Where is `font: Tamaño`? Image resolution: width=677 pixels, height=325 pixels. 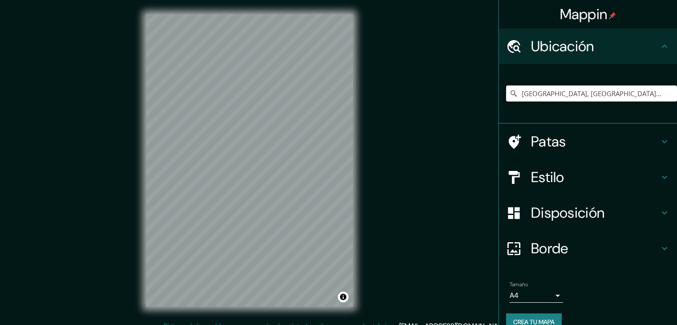
font: Tamaño is located at coordinates (519, 285).